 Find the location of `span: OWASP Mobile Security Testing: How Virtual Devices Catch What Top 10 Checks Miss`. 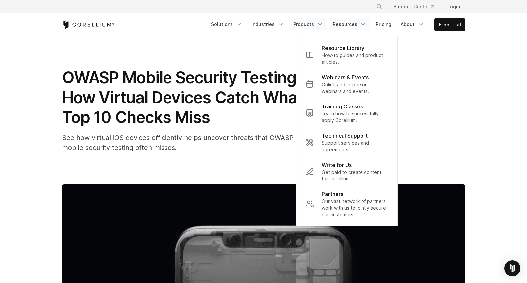

span: OWASP Mobile Security Testing: How Virtual Devices Catch What Top 10 Checks Miss is located at coordinates (182, 97).